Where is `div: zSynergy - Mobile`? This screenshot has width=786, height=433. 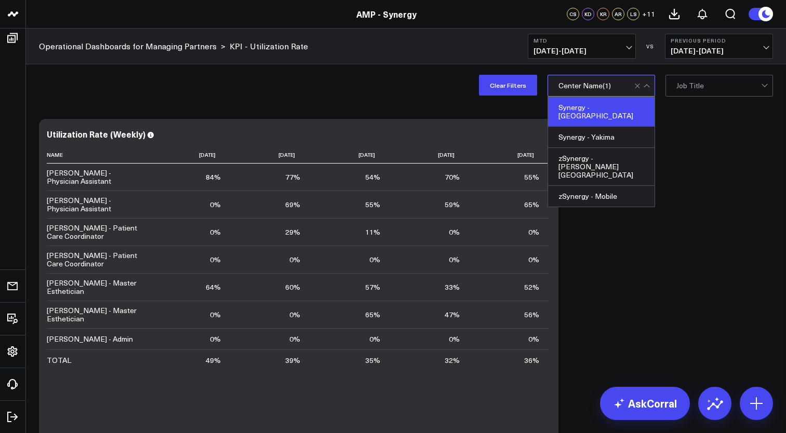 div: zSynergy - Mobile is located at coordinates (601, 196).